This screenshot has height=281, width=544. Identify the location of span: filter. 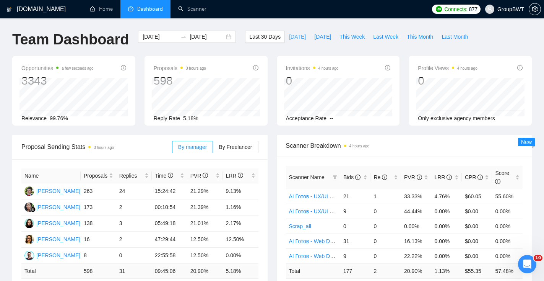
(335, 177).